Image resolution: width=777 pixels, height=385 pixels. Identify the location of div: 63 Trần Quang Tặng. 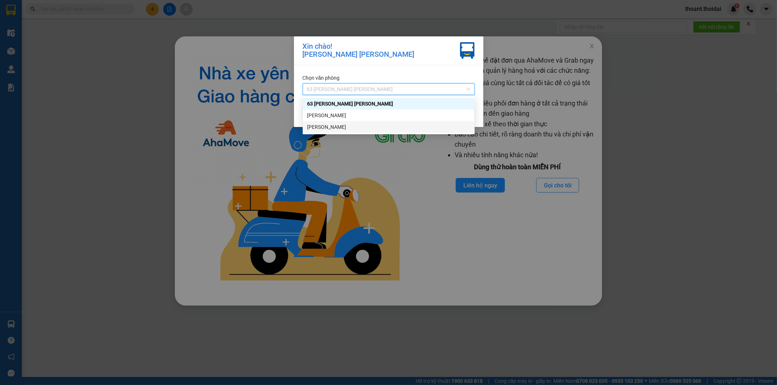
(389, 104).